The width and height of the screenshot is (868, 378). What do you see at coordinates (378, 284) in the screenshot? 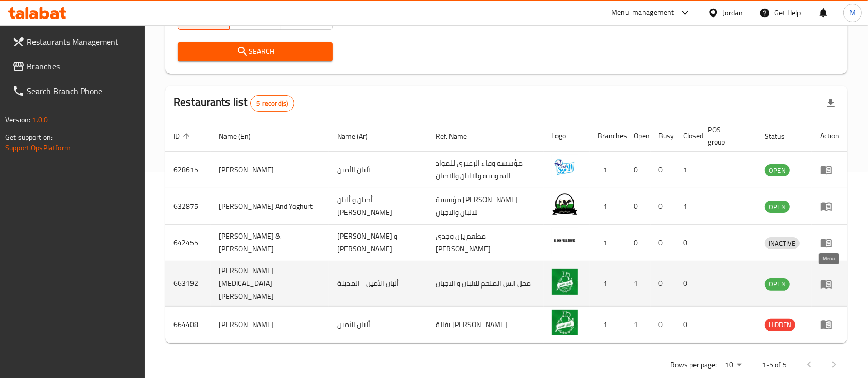
I see `td: ألبان الأمين - المدينة` at bounding box center [378, 284].